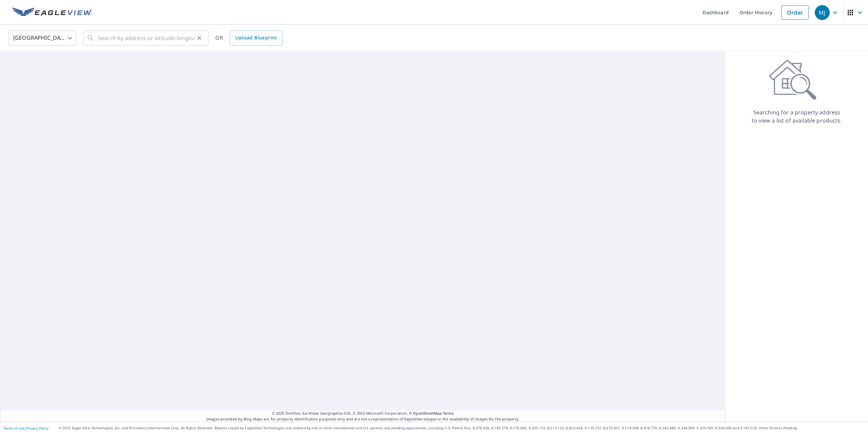 The width and height of the screenshot is (868, 434). What do you see at coordinates (249, 38) in the screenshot?
I see `div: OR` at bounding box center [249, 38].